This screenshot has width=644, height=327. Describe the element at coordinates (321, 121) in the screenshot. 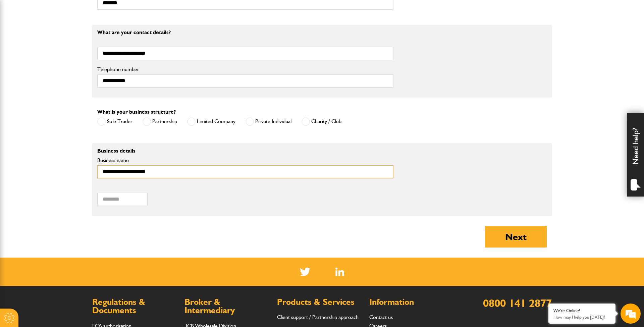

I see `label: Charity / Club` at that location.